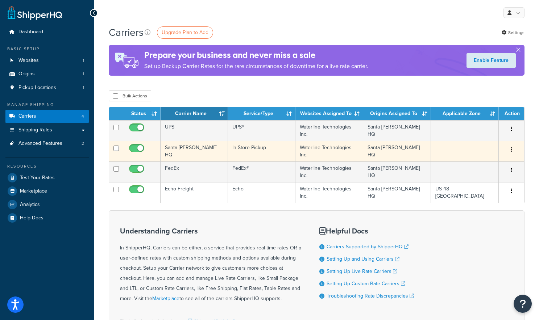 The image size is (539, 320). Describe the element at coordinates (47, 205) in the screenshot. I see `a: Analytics` at that location.